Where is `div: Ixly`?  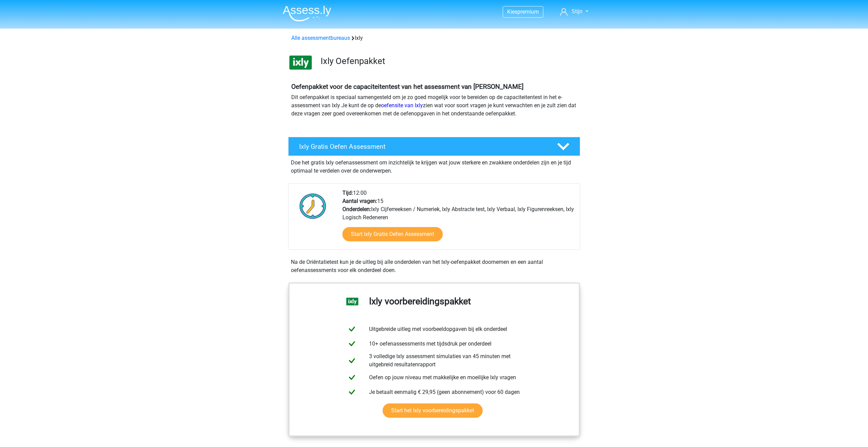
div: Ixly is located at coordinates (434, 38).